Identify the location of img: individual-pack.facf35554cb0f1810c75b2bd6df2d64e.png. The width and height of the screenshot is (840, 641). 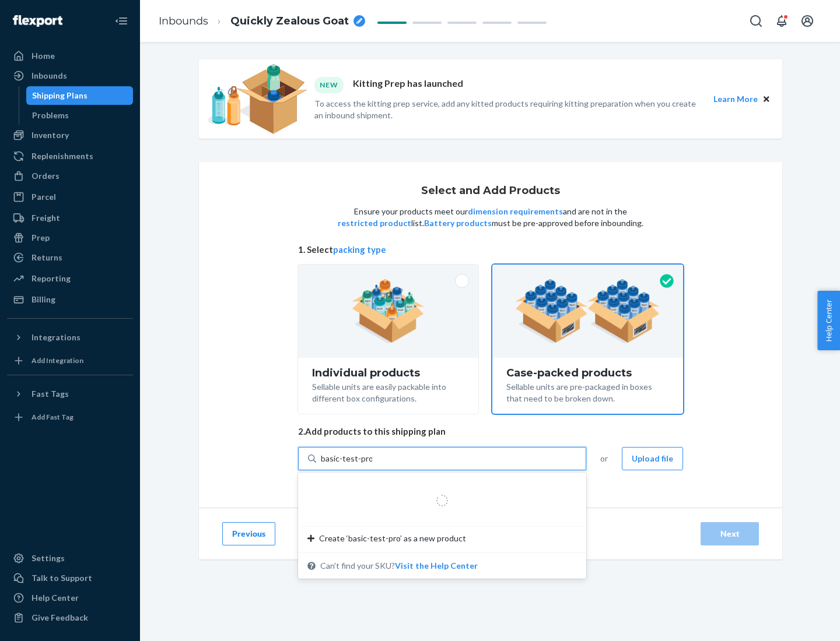
(388, 311).